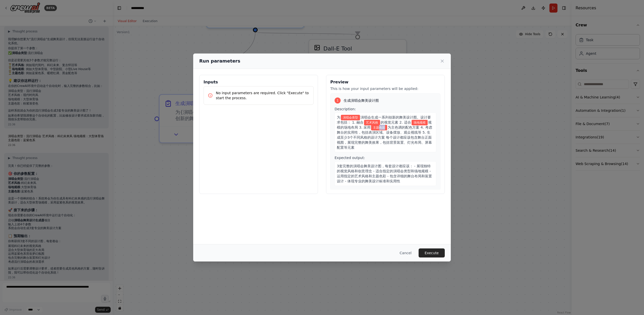 This screenshot has width=644, height=315. What do you see at coordinates (386, 89) in the screenshot?
I see `p: This is how your input parameters will be applied:` at bounding box center [386, 89].